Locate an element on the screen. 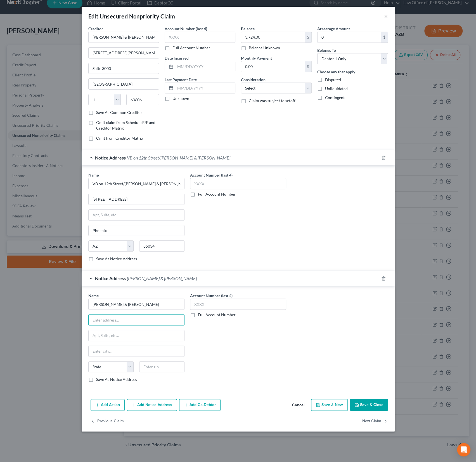  label: Choose any that apply is located at coordinates (336, 71).